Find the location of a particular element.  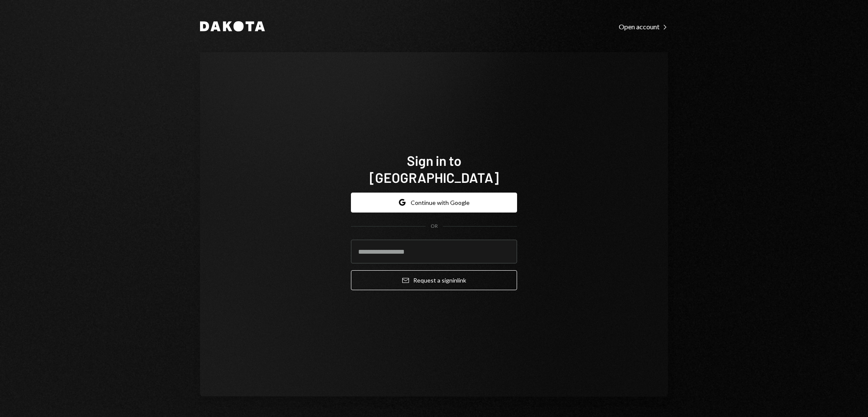

div: Open account is located at coordinates (643, 27).